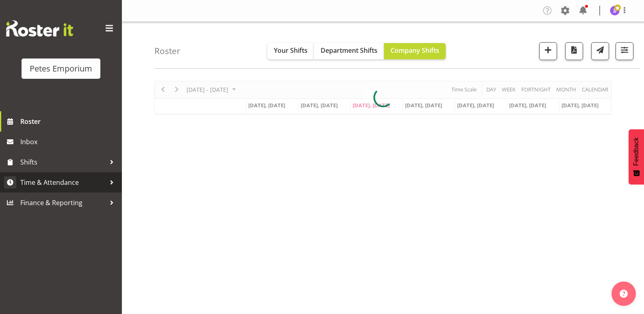 This screenshot has width=644, height=314. What do you see at coordinates (624, 294) in the screenshot?
I see `img: help-xxl-2.png` at bounding box center [624, 294].